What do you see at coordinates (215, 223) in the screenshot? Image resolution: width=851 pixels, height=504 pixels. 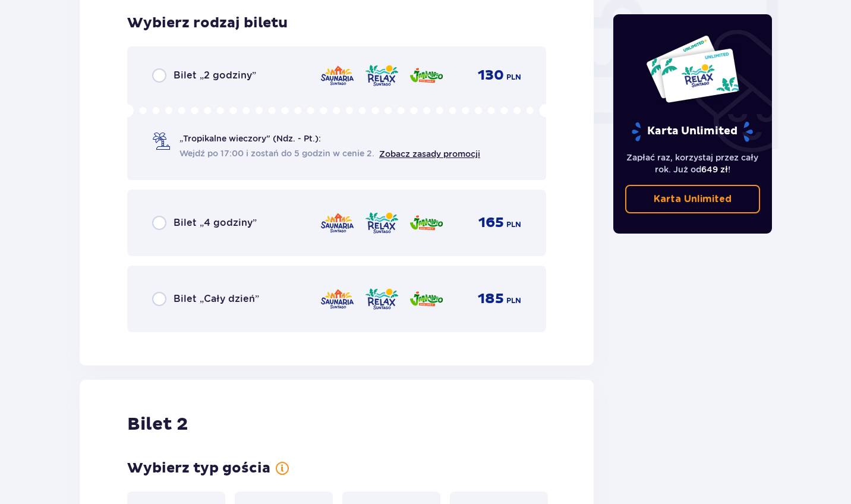 I see `p: Bilet „4 godziny”` at bounding box center [215, 223].